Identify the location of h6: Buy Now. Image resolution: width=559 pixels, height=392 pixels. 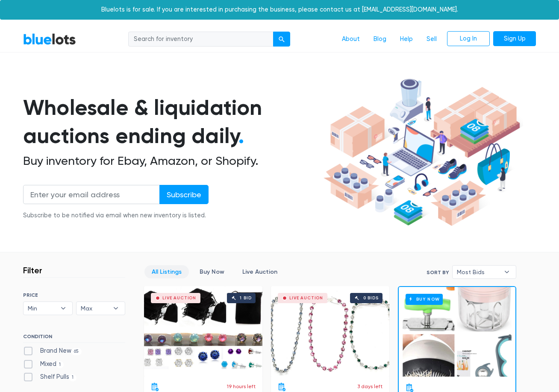
(424, 299).